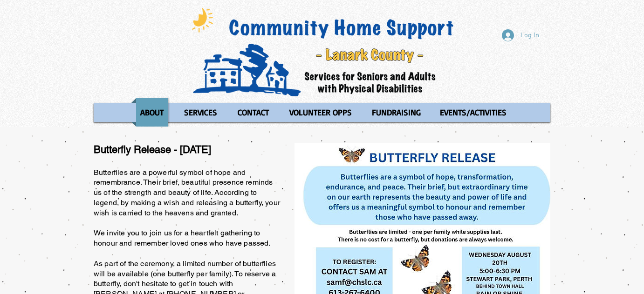 The height and width of the screenshot is (294, 644). I want to click on p: CONTACT, so click(253, 112).